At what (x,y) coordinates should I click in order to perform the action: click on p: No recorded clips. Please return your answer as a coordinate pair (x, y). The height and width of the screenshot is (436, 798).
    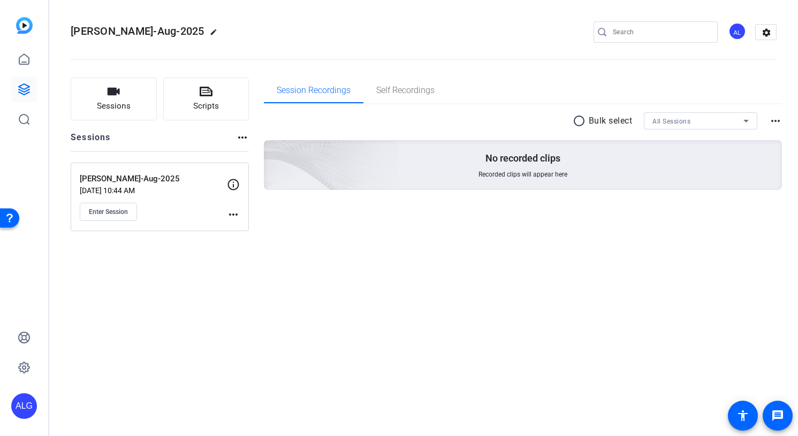
    Looking at the image, I should click on (523, 158).